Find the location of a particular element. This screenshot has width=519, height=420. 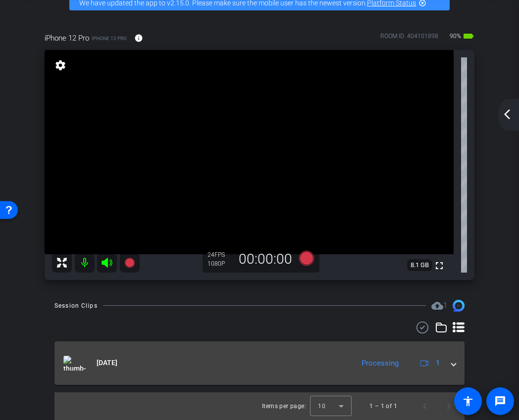

span: 8.1 GB is located at coordinates (420, 265).